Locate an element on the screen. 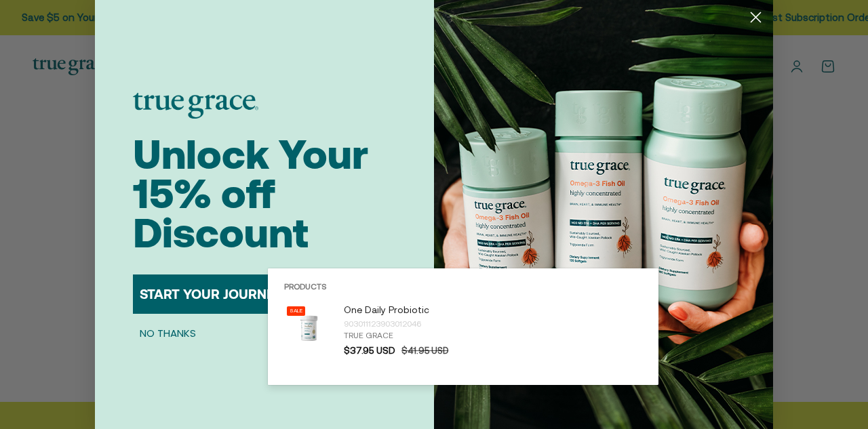  button: Close dialog is located at coordinates (756, 17).